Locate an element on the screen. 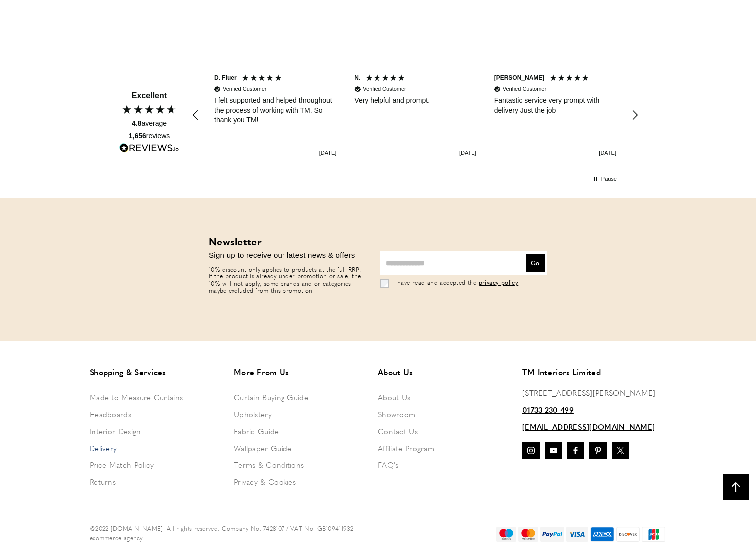 This screenshot has height=545, width=756. a: Showroom is located at coordinates (445, 415).